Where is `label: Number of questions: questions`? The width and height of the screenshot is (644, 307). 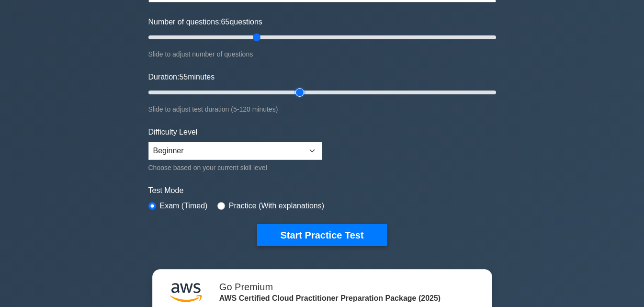 label: Number of questions: questions is located at coordinates (205, 22).